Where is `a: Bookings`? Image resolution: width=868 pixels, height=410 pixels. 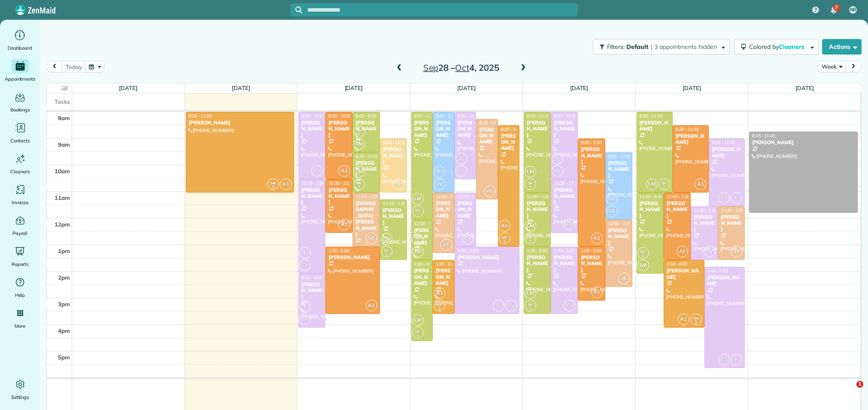
a: Bookings is located at coordinates (20, 102).